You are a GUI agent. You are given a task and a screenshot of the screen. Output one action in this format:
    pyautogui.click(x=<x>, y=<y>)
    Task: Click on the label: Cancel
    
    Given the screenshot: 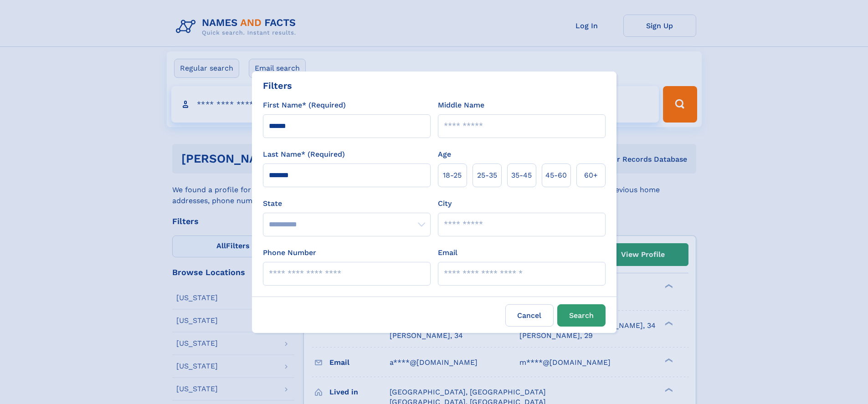 What is the action you would take?
    pyautogui.click(x=530, y=315)
    